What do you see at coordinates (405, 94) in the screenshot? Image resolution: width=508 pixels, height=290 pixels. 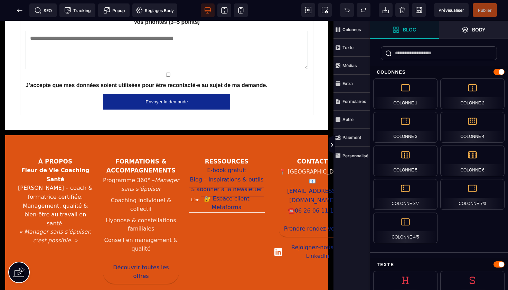 I see `div: Colonne 1` at bounding box center [405, 94].